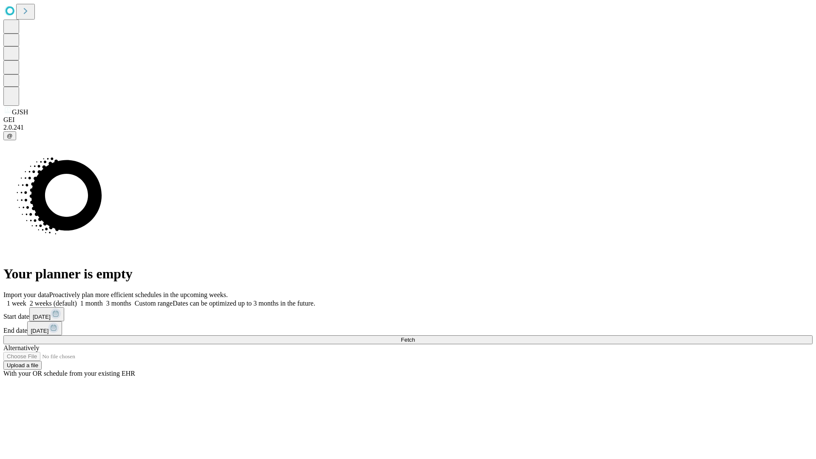 The height and width of the screenshot is (459, 816). Describe the element at coordinates (408, 328) in the screenshot. I see `div: End date` at that location.